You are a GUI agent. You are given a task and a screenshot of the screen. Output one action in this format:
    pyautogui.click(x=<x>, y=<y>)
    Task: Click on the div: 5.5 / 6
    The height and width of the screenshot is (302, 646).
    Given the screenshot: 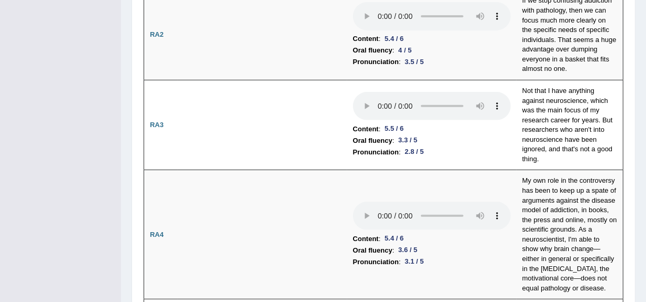 What is the action you would take?
    pyautogui.click(x=394, y=129)
    